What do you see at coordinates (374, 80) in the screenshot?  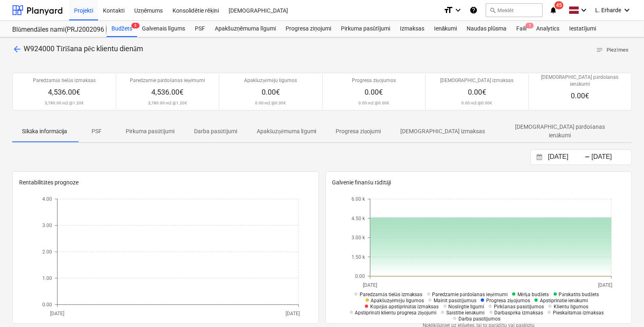 I see `p: Progresa ziņojumos` at bounding box center [374, 80].